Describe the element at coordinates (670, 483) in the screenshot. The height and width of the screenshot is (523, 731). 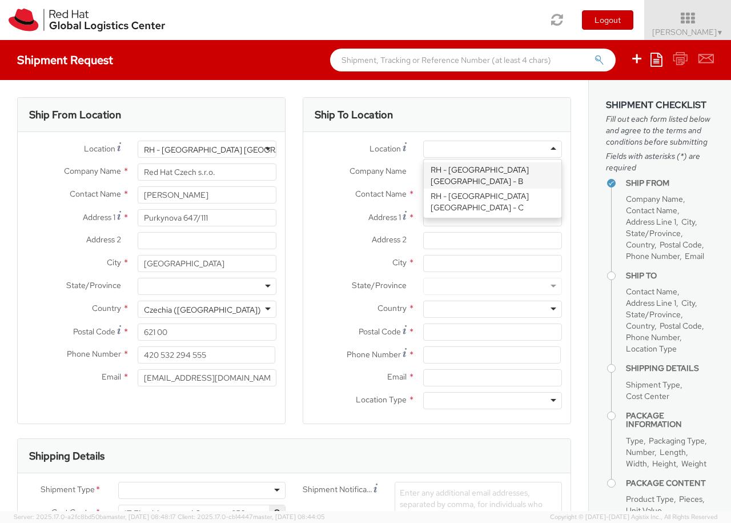
I see `h4: Package Content` at that location.